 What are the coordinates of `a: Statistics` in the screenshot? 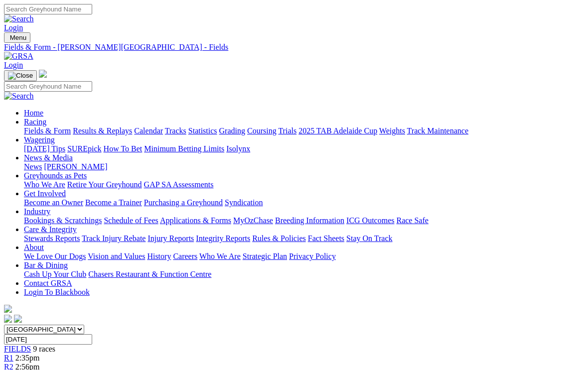 It's located at (203, 131).